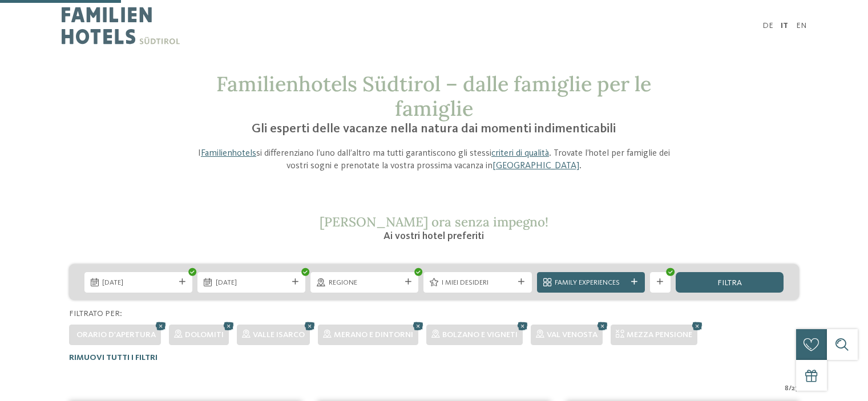 This screenshot has width=868, height=401. I want to click on a: EN, so click(801, 26).